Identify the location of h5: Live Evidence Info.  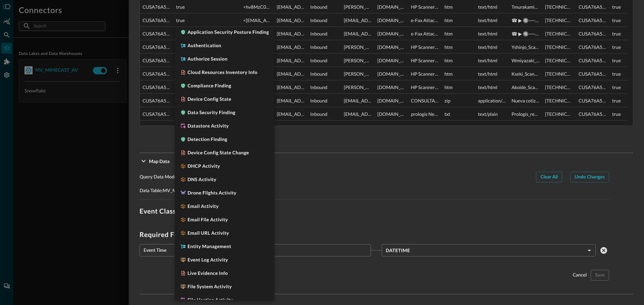
(208, 274).